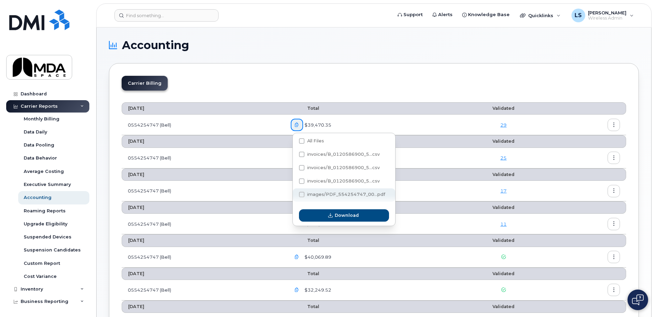  What do you see at coordinates (317, 125) in the screenshot?
I see `span: $39,470.35` at bounding box center [317, 125].